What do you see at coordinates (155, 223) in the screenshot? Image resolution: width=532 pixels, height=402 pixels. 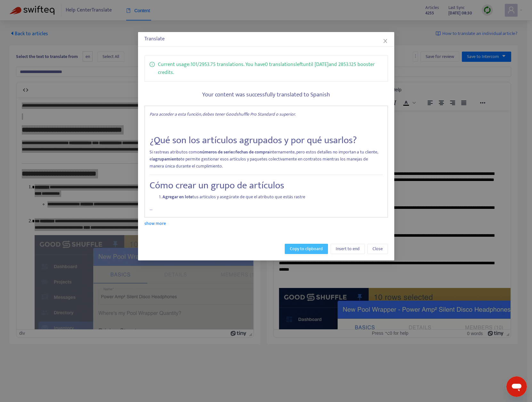 I see `a: show more` at bounding box center [155, 223].